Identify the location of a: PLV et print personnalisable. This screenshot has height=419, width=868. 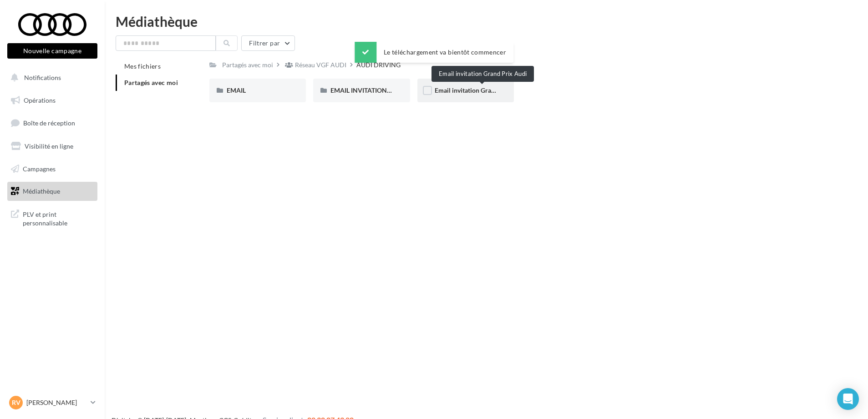
(52, 218).